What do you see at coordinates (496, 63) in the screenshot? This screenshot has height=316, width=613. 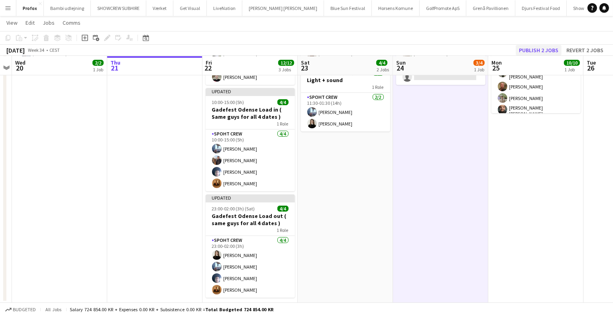 I see `span: Mon` at bounding box center [496, 63].